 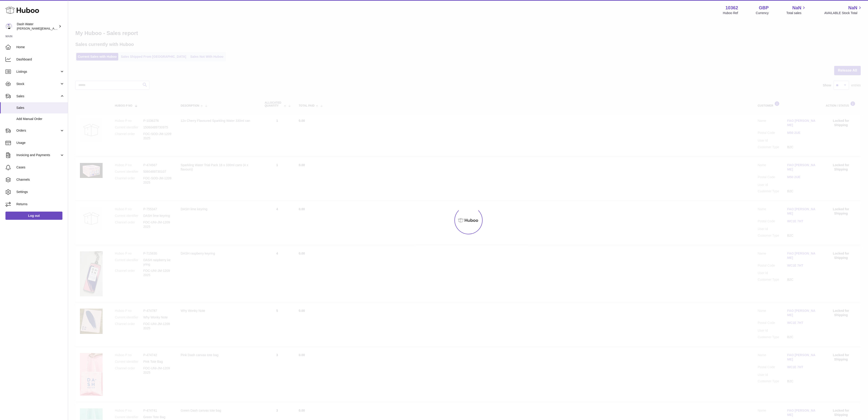 What do you see at coordinates (764, 7) in the screenshot?
I see `strong: GBP` at bounding box center [764, 7].